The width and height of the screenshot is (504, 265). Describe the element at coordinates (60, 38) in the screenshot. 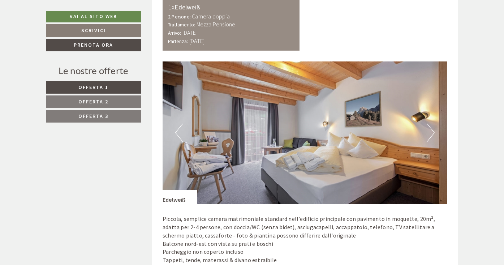

I see `small: 11:54` at that location.